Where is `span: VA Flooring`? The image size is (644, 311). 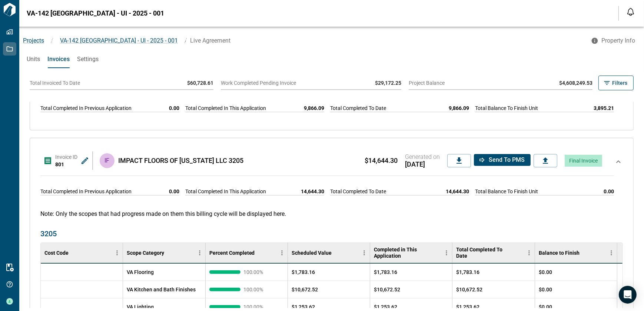 span: VA Flooring is located at coordinates (140, 273).